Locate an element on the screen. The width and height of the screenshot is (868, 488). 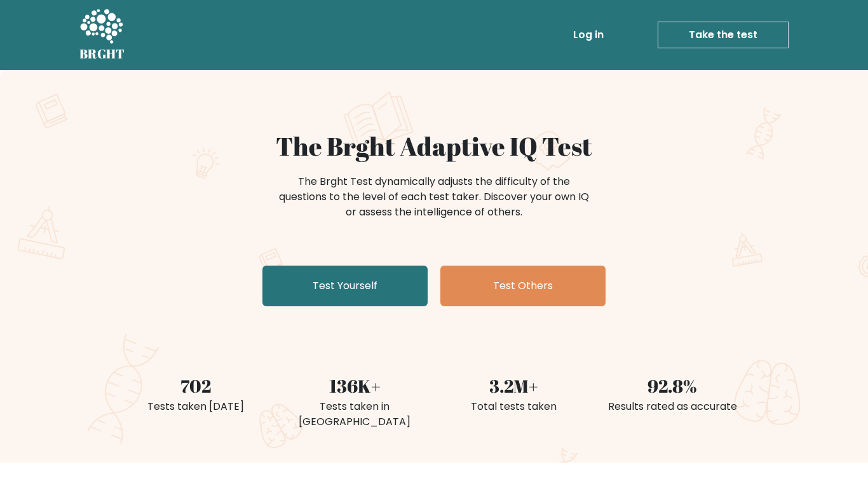
a: Test Others is located at coordinates (523, 286).